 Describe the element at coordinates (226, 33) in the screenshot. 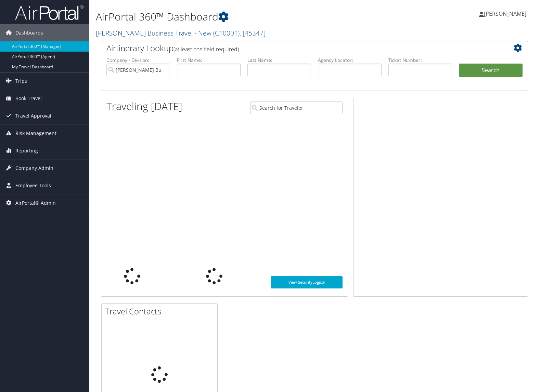

I see `span: ( C10001 )` at that location.